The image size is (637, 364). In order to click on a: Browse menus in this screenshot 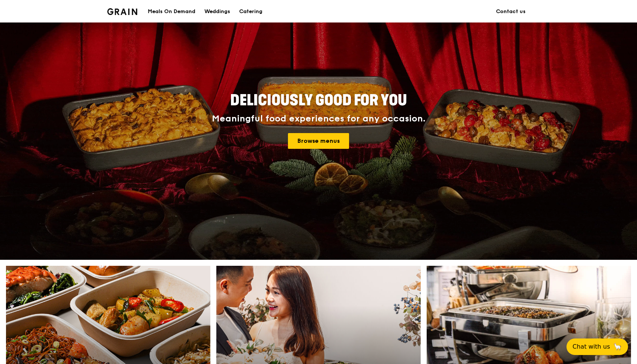, I will do `click(318, 141)`.